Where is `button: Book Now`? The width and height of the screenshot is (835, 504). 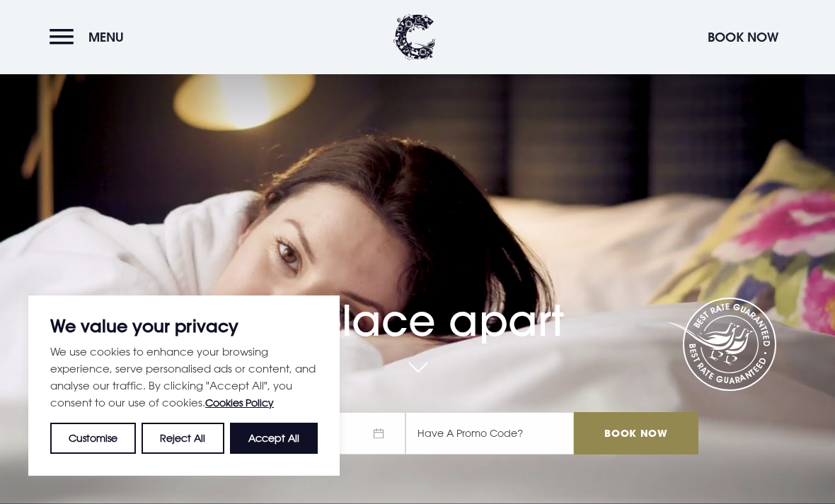 button: Book Now is located at coordinates (743, 37).